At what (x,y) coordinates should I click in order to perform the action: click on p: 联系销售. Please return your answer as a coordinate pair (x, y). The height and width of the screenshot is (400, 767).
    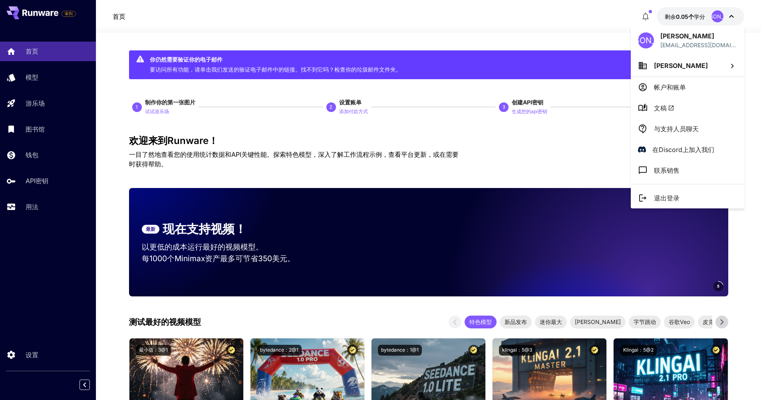
    Looking at the image, I should click on (667, 170).